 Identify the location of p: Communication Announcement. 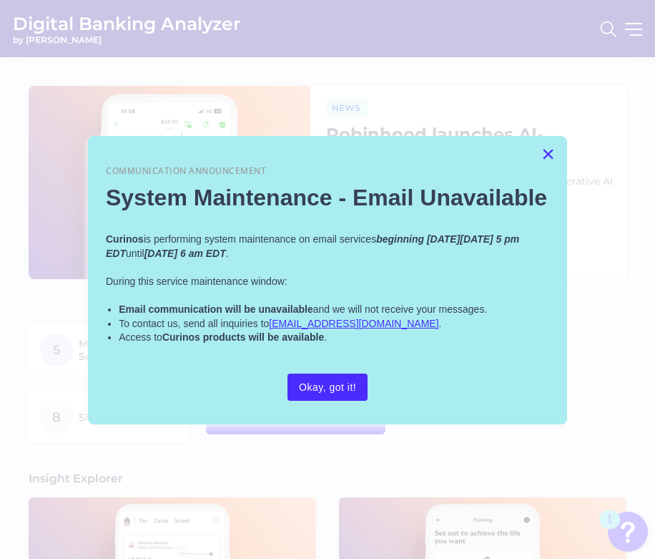
(328, 171).